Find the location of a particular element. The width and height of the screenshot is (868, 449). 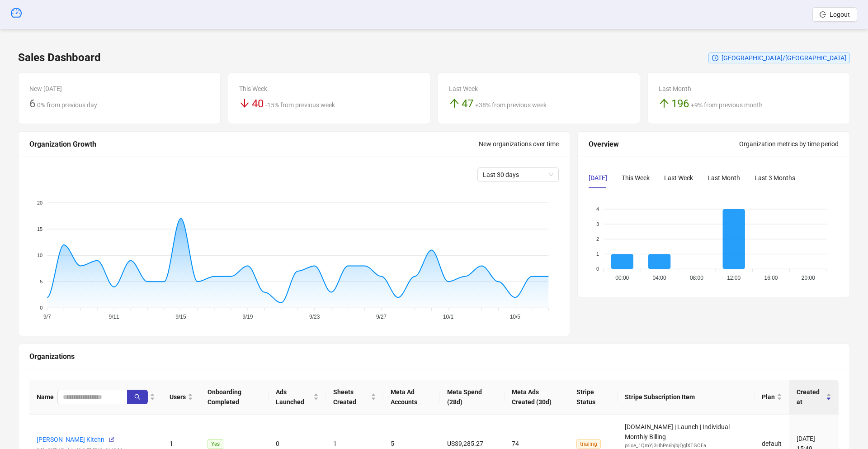

div: 74 is located at coordinates (536, 444).